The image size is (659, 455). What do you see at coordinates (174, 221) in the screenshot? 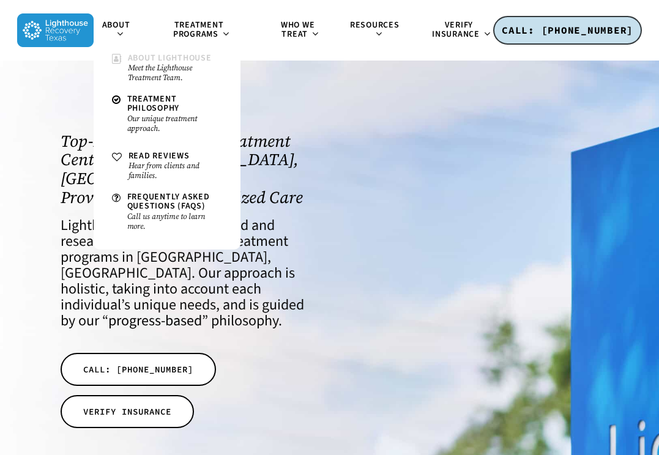
I see `small: Call us anytime to learn more.` at bounding box center [174, 221].